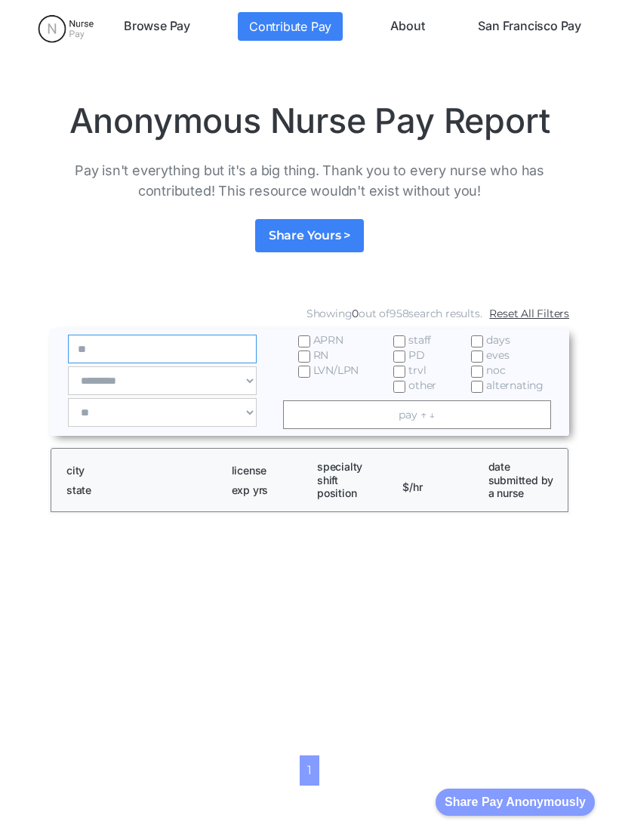 The height and width of the screenshot is (840, 619). Describe the element at coordinates (352, 467) in the screenshot. I see `h1: specialty` at that location.